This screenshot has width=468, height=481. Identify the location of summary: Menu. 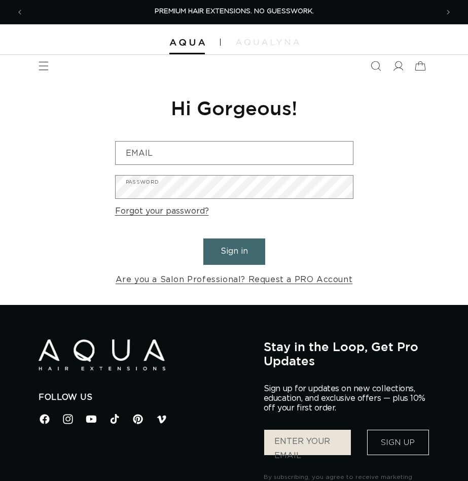
(44, 66).